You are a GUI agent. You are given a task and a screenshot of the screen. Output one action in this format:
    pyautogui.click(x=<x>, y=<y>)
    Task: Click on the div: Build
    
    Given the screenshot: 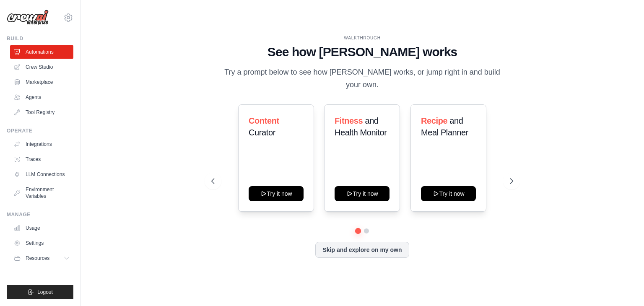 What is the action you would take?
    pyautogui.click(x=40, y=39)
    